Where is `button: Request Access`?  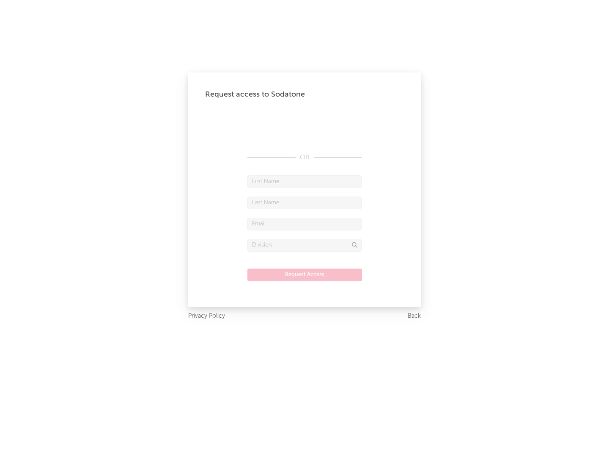
button: Request Access is located at coordinates (305, 275).